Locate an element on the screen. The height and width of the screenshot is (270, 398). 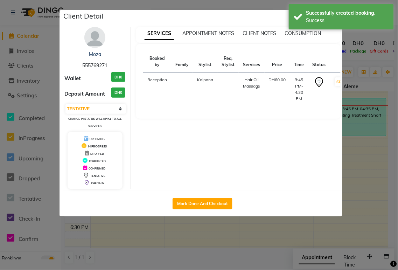
span: Deposit Amount is located at coordinates (85, 94).